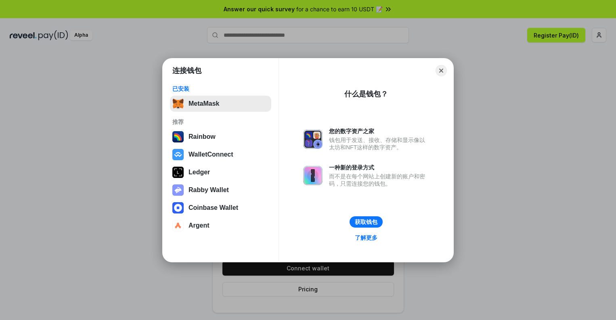 The height and width of the screenshot is (320, 616). Describe the element at coordinates (366, 238) in the screenshot. I see `a: 了解更多` at that location.